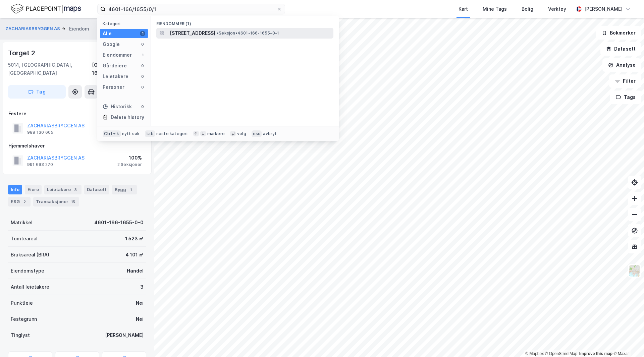  I want to click on div: Tinglyst, so click(20, 335).